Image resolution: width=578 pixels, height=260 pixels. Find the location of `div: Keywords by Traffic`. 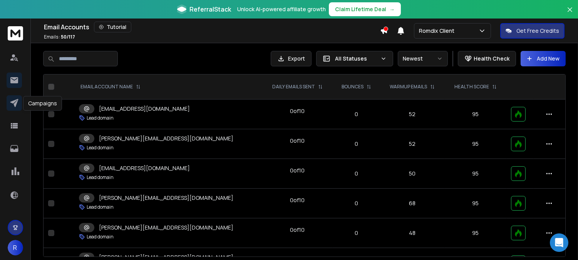

div: Keywords by Traffic is located at coordinates (107, 48).